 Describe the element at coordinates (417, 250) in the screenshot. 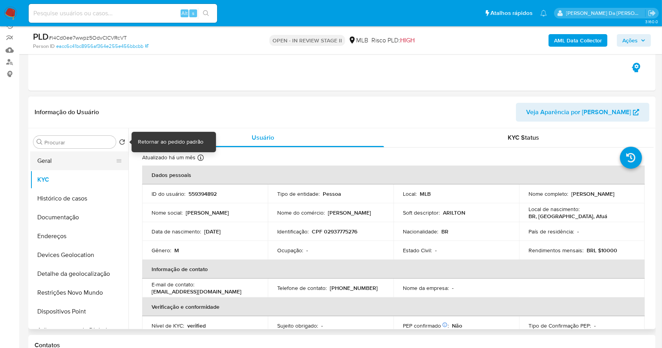

I see `p: Estado Civil :` at that location.